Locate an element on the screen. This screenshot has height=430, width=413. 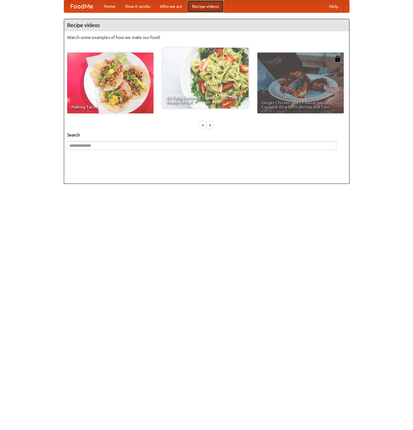
h4: Recipe videos is located at coordinates (207, 25).